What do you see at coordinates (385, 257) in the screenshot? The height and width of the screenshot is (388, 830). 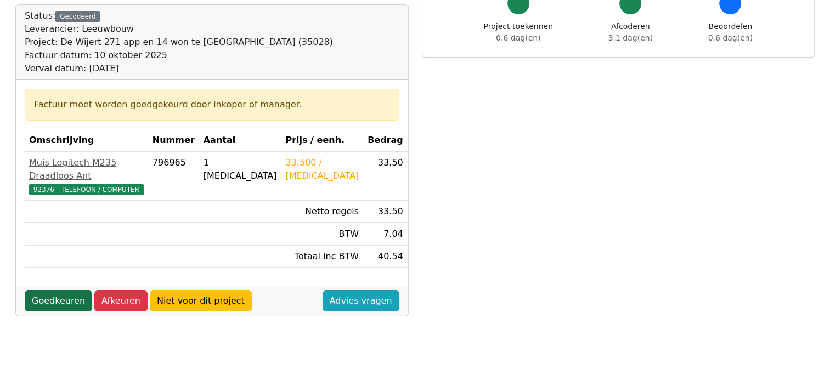 I see `td: 40.54` at bounding box center [385, 257].